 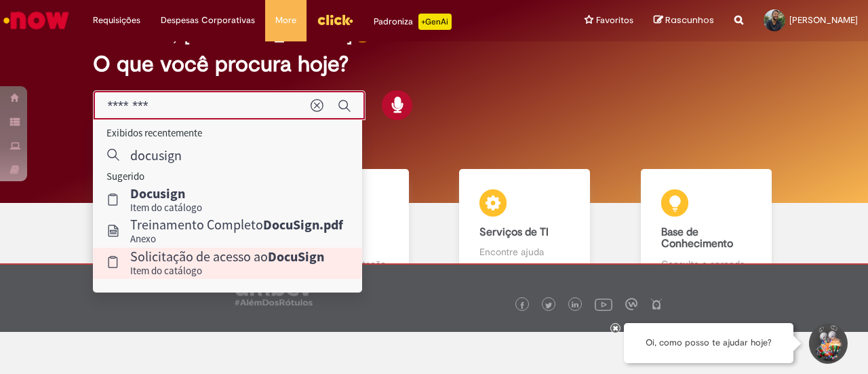 I want to click on a: Base de Conhecimento Consulte e aprenda, so click(x=707, y=227).